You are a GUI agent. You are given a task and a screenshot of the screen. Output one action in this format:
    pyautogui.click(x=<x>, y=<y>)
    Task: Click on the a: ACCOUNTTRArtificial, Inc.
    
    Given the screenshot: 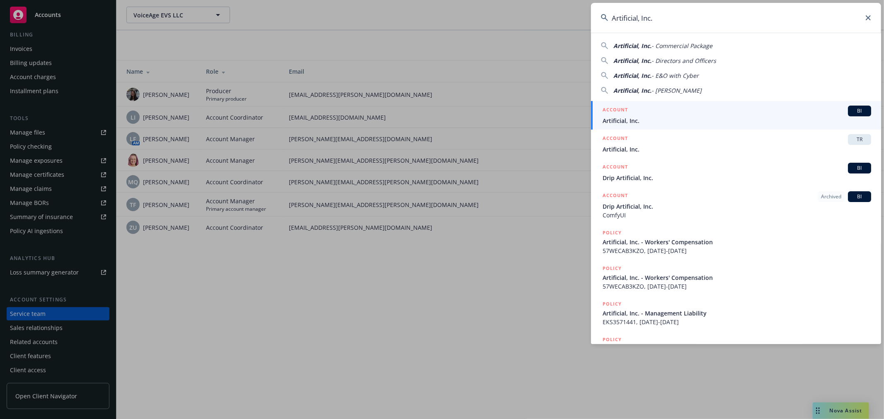 What is the action you would take?
    pyautogui.click(x=736, y=144)
    